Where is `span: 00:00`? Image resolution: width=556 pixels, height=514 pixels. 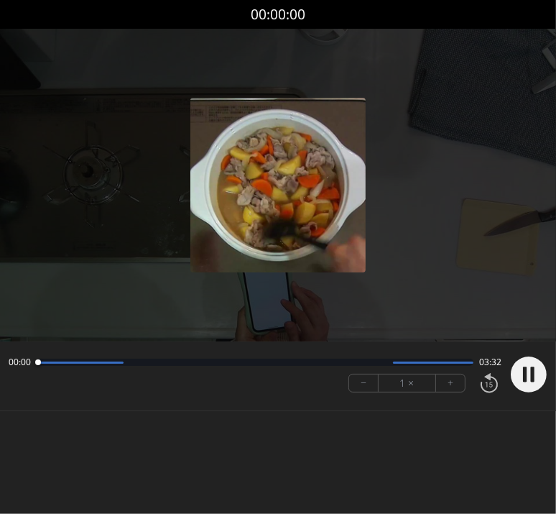
span: 00:00 is located at coordinates (19, 362).